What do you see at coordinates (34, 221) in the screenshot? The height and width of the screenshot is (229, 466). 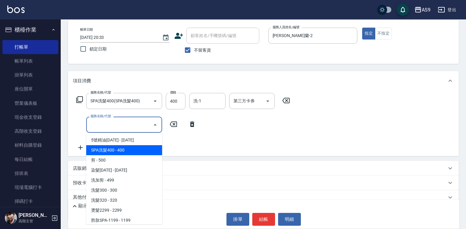 I see `p: 高階主管` at bounding box center [34, 221].